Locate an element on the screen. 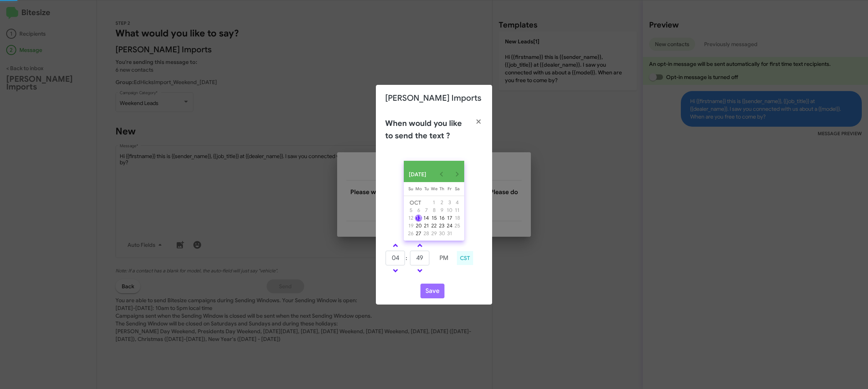 This screenshot has height=389, width=868. button: October 23, 2025 is located at coordinates (442, 226).